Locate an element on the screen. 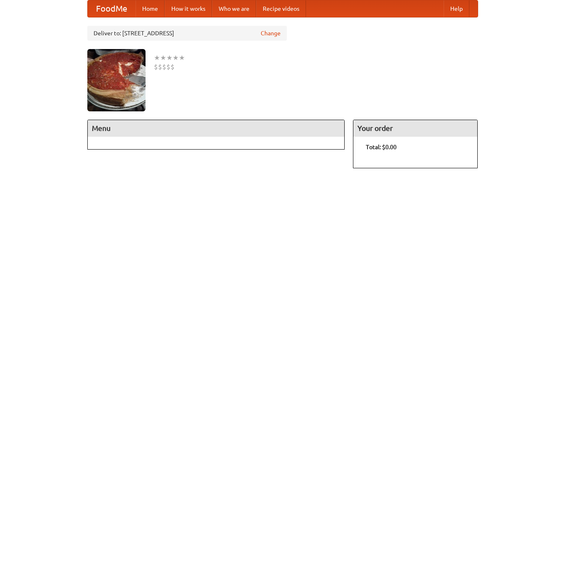 This screenshot has height=588, width=565. a: How it works is located at coordinates (188, 9).